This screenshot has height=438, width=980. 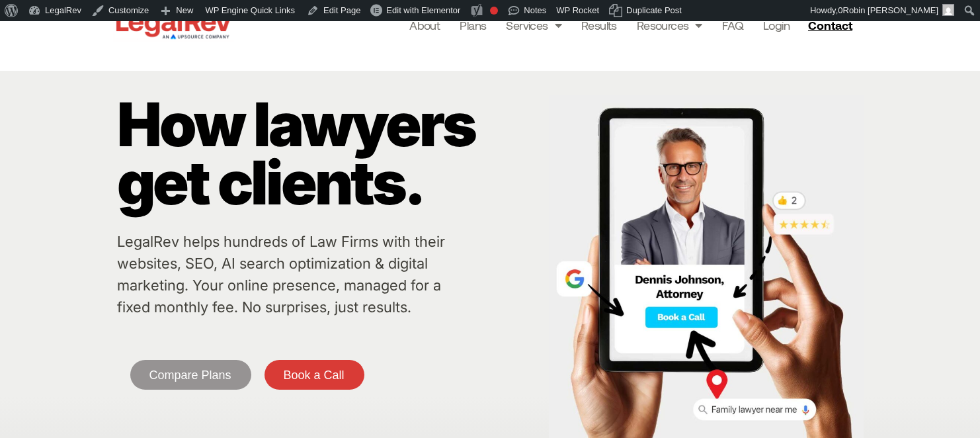 What do you see at coordinates (732, 26) in the screenshot?
I see `a: FAQ` at bounding box center [732, 26].